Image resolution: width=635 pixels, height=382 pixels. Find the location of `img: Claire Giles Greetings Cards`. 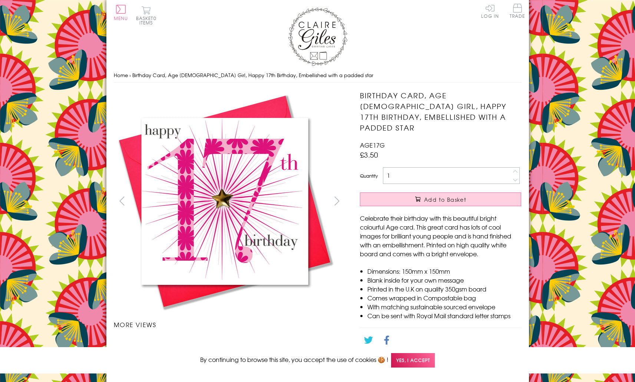

img: Claire Giles Greetings Cards is located at coordinates (318, 37).